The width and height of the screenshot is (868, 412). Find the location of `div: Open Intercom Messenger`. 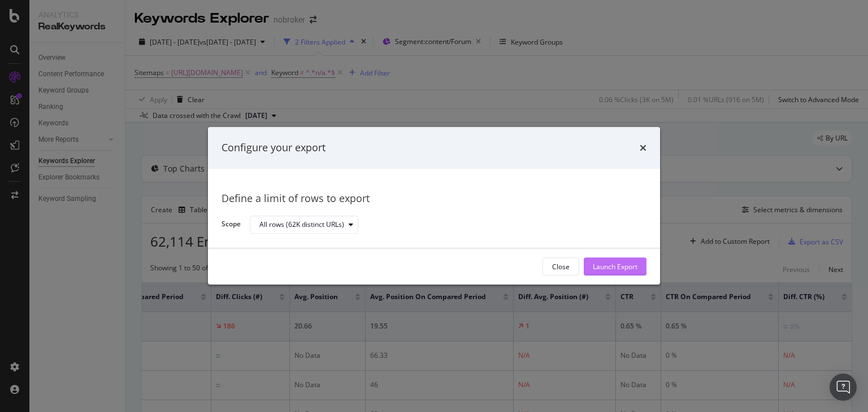

div: Open Intercom Messenger is located at coordinates (843, 387).